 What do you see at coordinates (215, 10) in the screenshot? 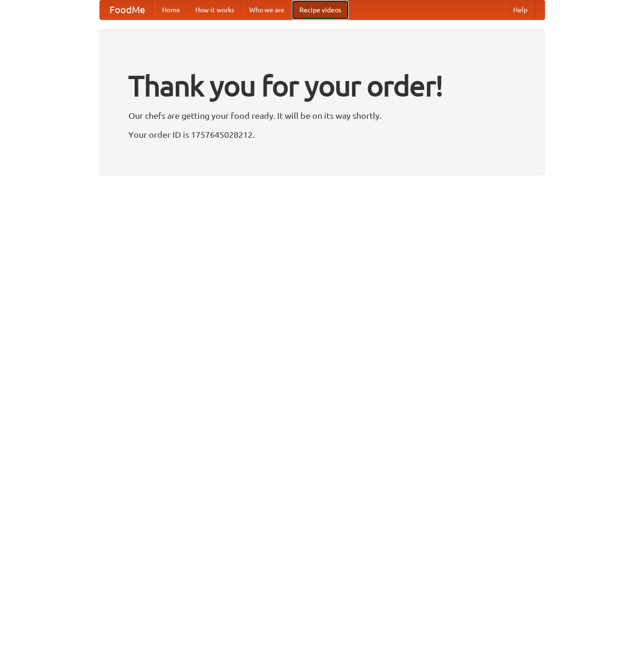
I see `a: How it works` at bounding box center [215, 10].